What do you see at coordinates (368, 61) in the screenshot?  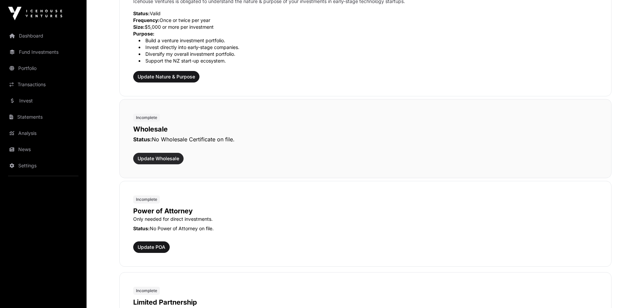 I see `li: Support the NZ start-up ecosystem.` at bounding box center [368, 61].